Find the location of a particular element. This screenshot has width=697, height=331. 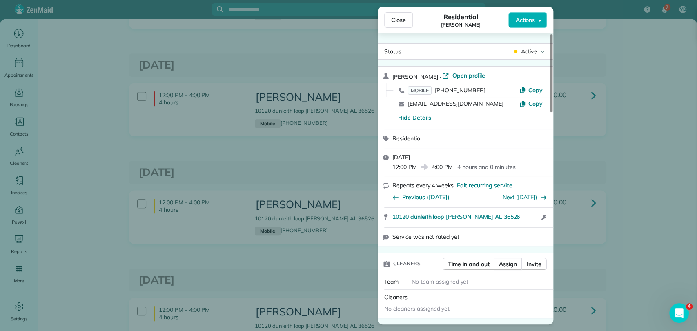

button: Assign is located at coordinates (509, 264).